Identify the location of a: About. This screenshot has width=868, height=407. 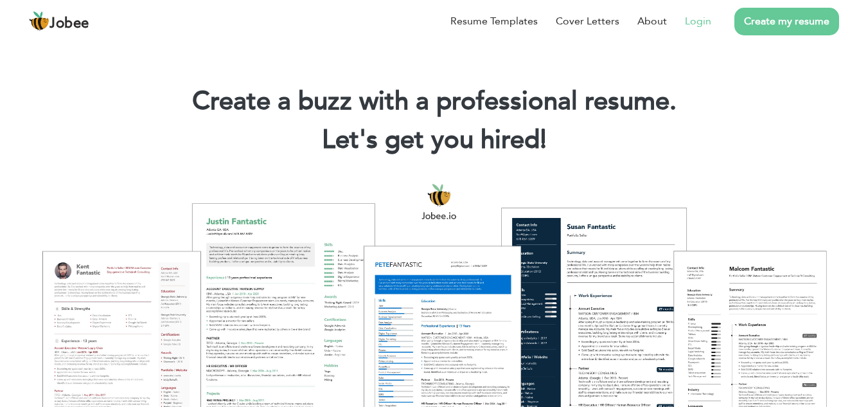
(652, 21).